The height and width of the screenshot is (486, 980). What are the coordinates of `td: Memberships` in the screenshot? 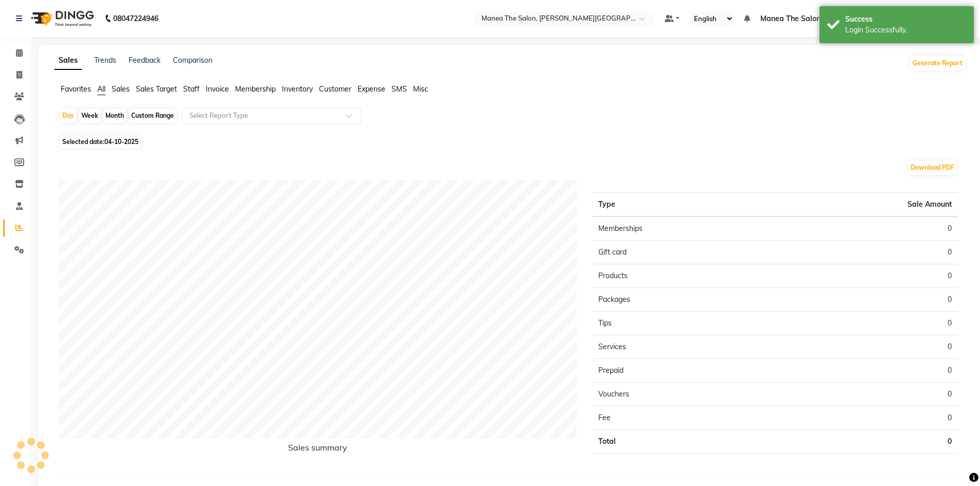 It's located at (683, 229).